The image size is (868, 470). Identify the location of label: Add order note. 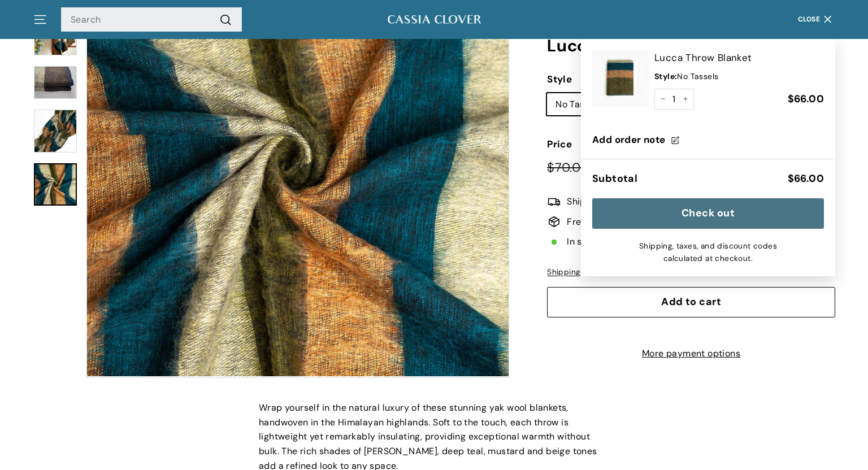
(708, 139).